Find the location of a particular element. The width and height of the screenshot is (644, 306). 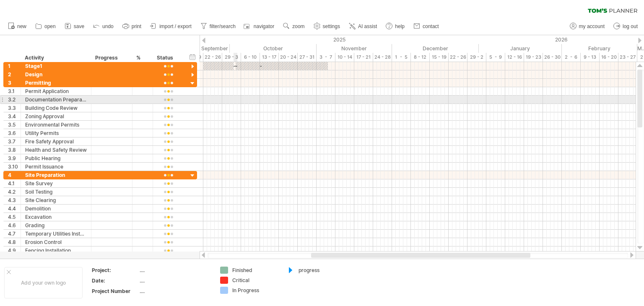

a: zoom is located at coordinates (294, 27).